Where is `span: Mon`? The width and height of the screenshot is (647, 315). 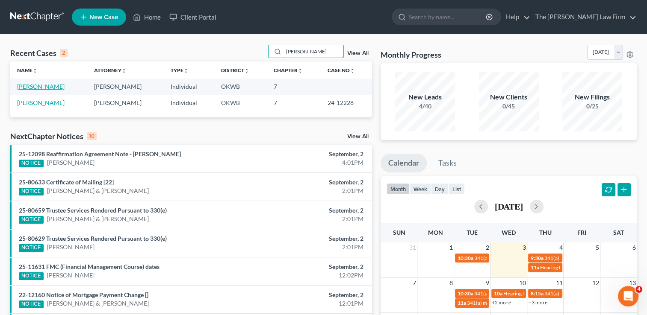 span: Mon is located at coordinates (435, 233).